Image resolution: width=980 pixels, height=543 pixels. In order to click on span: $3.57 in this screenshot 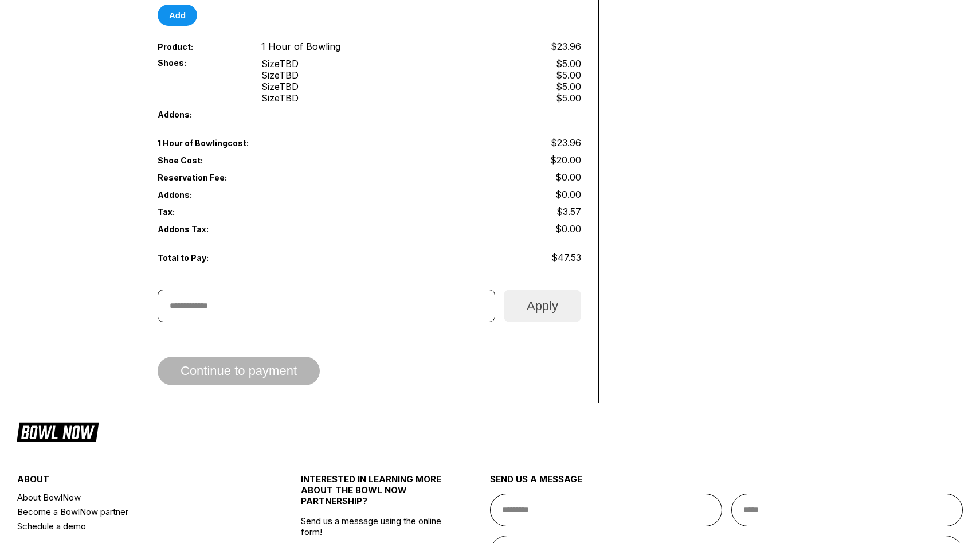, I will do `click(568, 211)`.